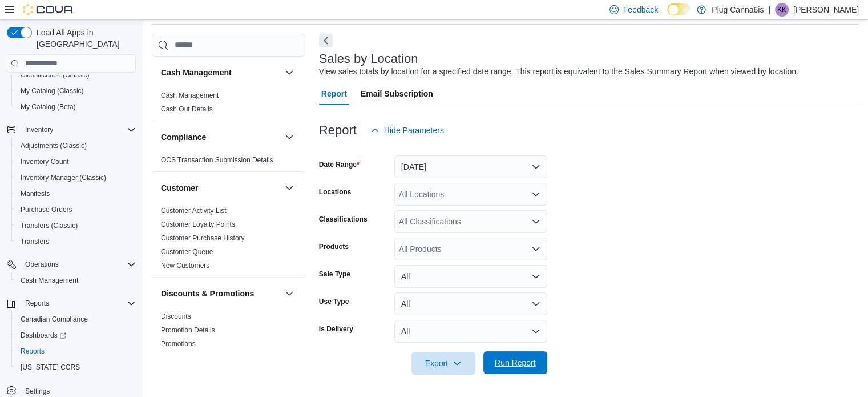  Describe the element at coordinates (76, 177) in the screenshot. I see `button: Inventory Manager (Classic)` at that location.